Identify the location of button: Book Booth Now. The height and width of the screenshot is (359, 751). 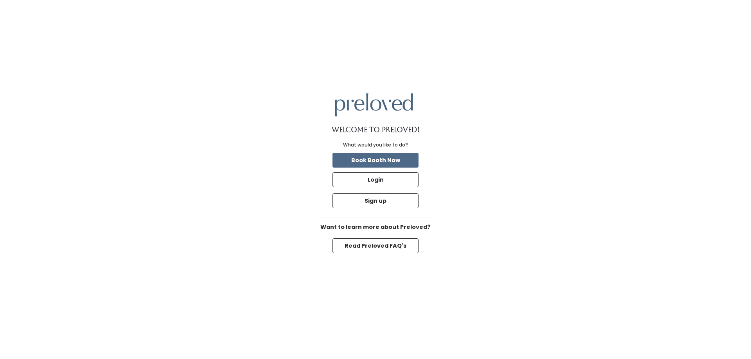
(375, 160).